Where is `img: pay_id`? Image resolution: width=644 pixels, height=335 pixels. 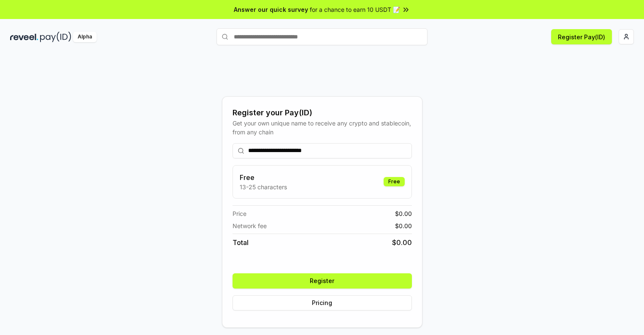 img: pay_id is located at coordinates (56, 36).